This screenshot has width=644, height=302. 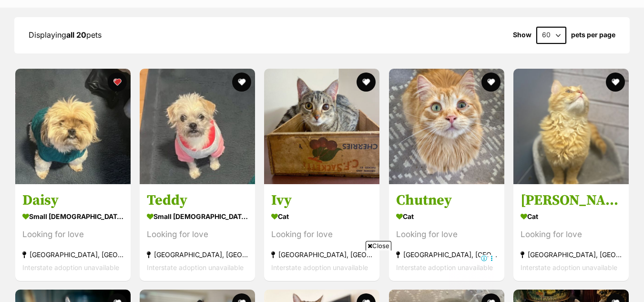 What do you see at coordinates (197, 126) in the screenshot?
I see `img: Teddy` at bounding box center [197, 126].